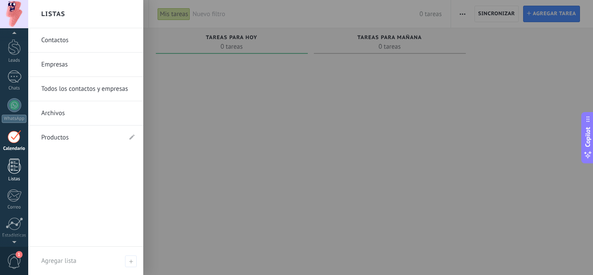  What do you see at coordinates (14, 235) in the screenshot?
I see `div: Estadísticas` at bounding box center [14, 235].